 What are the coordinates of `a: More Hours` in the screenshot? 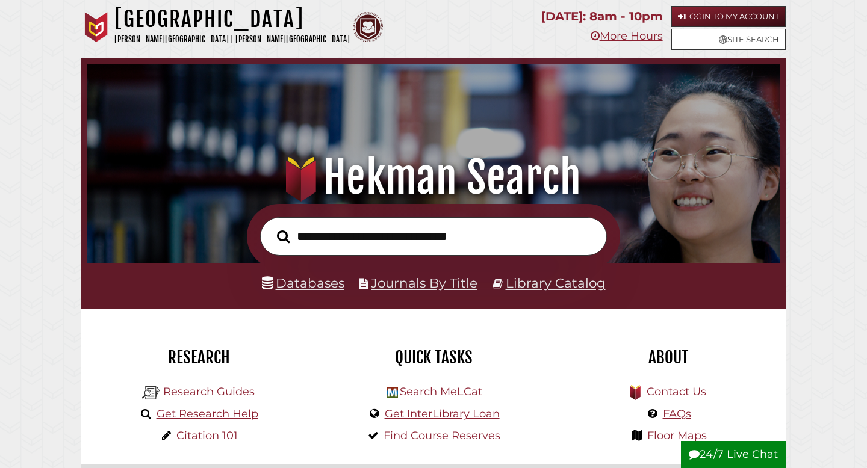 It's located at (627, 36).